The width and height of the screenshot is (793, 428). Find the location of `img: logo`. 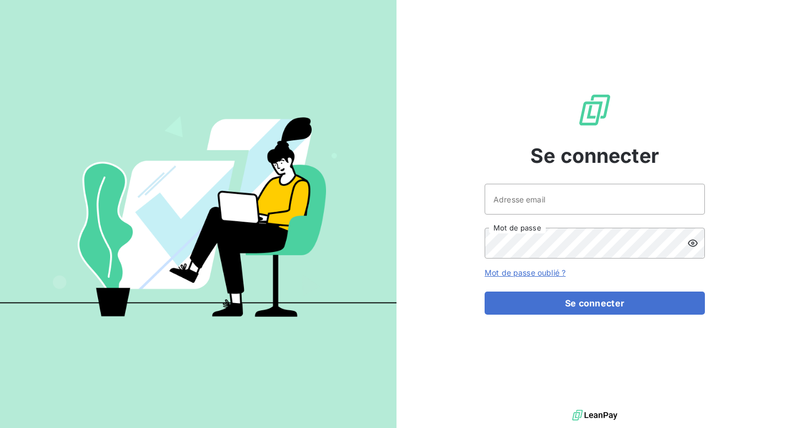

img: logo is located at coordinates (595, 416).